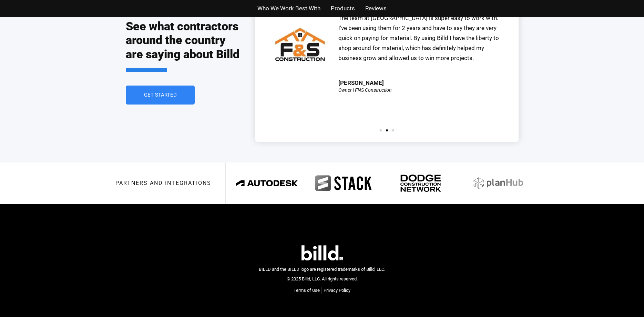  I want to click on a: Who We Work Best With, so click(289, 8).